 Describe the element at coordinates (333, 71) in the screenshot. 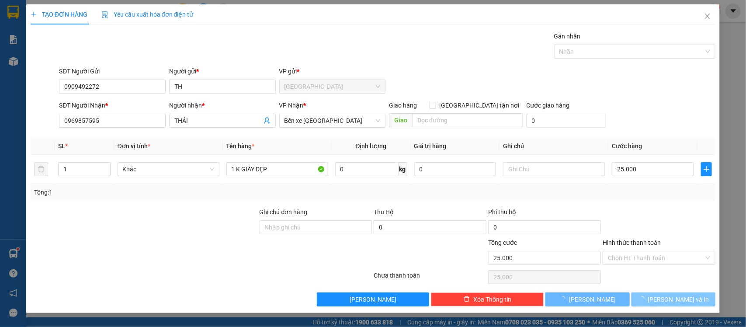

I see `div: VP gửi` at that location.